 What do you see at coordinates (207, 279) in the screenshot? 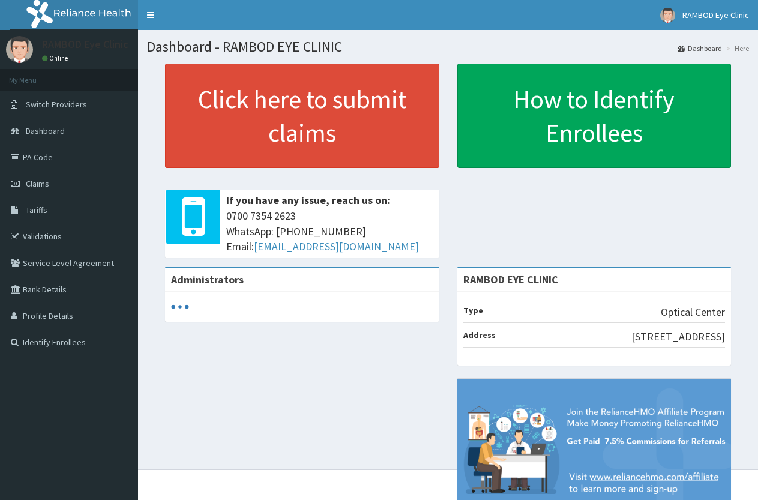
I see `b: Administrators` at bounding box center [207, 279].